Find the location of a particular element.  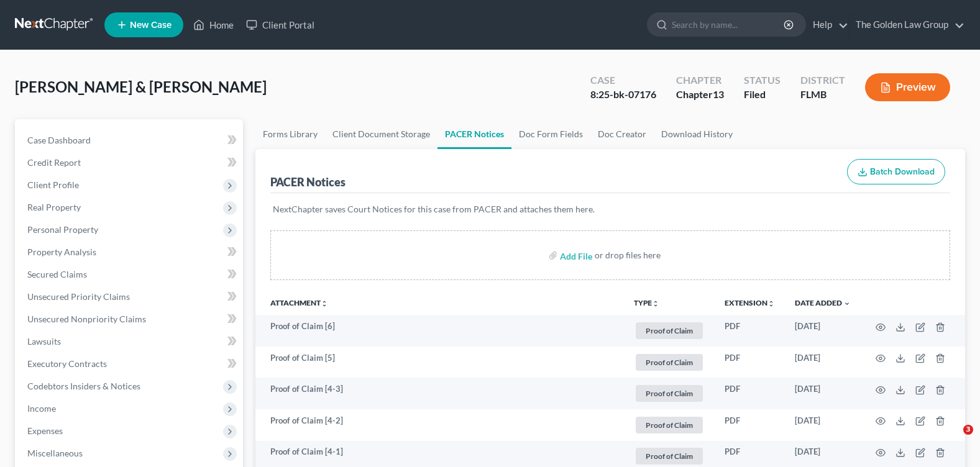

a: Executory Contracts is located at coordinates (130, 364).